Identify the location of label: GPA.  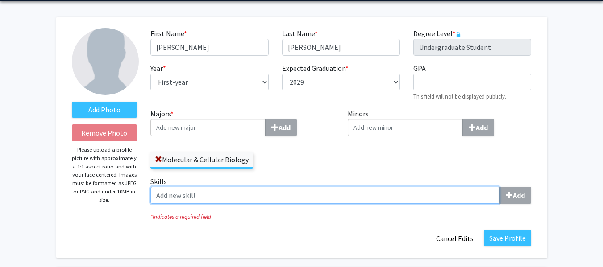
(419, 68).